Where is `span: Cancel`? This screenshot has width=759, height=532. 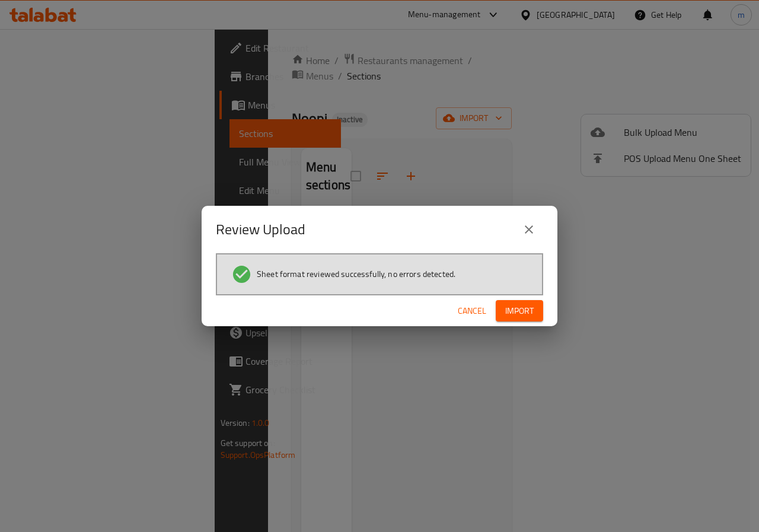
span: Cancel is located at coordinates (472, 311).